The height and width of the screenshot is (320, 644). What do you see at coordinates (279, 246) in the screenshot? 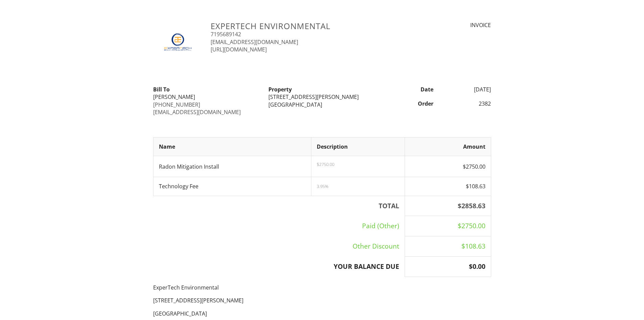
I see `td: Other Discount` at bounding box center [279, 246].